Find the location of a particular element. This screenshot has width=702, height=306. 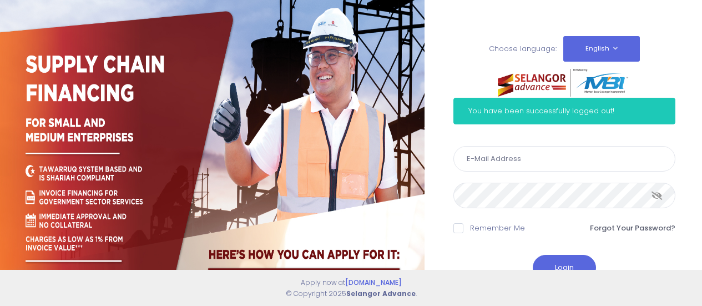

button: Login is located at coordinates (564, 267).